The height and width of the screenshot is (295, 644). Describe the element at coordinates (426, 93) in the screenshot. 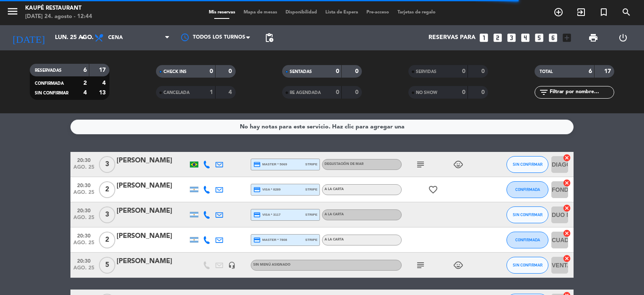

I see `span: NO SHOW` at that location.